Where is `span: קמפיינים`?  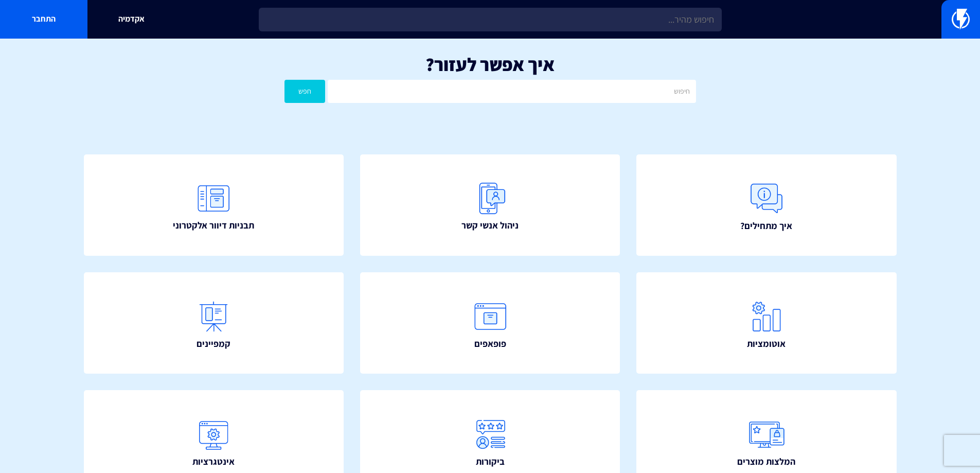 span: קמפיינים is located at coordinates (214, 344).